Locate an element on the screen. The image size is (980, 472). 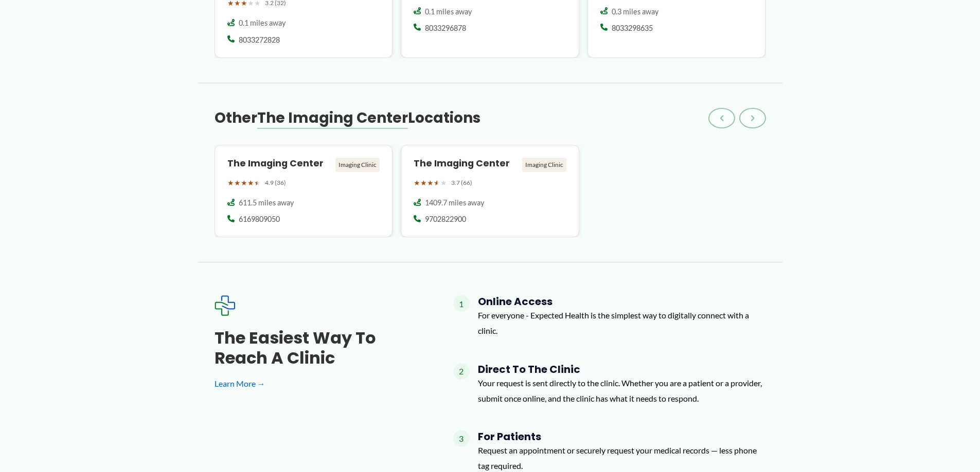
a: The Imaging Center Imaging Clinic ★★★★★ 4.9 (36) 611.5 miles away 6169809050 is located at coordinates (304, 191).